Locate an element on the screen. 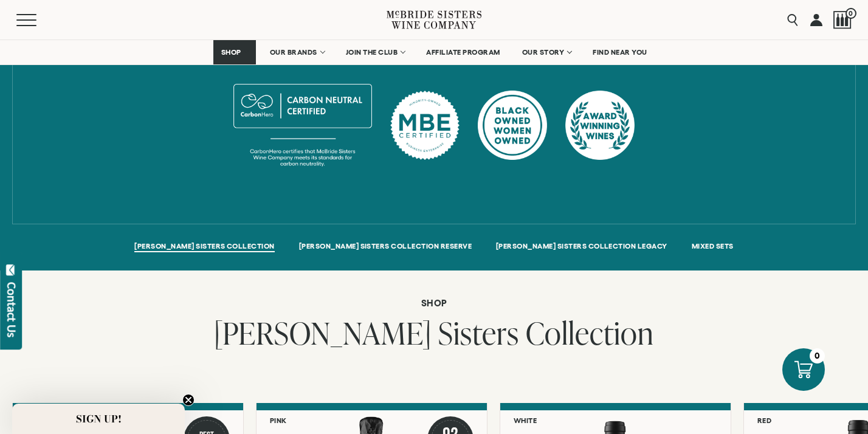 The height and width of the screenshot is (434, 868). span: JOIN THE CLUB is located at coordinates (372, 52).